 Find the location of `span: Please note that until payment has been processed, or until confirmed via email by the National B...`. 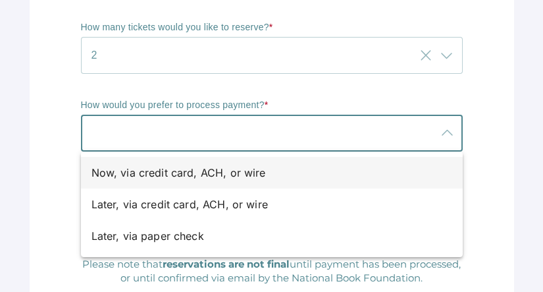

span: Please note that until payment has been processed, or until confirmed via email by the National B... is located at coordinates (271, 271).